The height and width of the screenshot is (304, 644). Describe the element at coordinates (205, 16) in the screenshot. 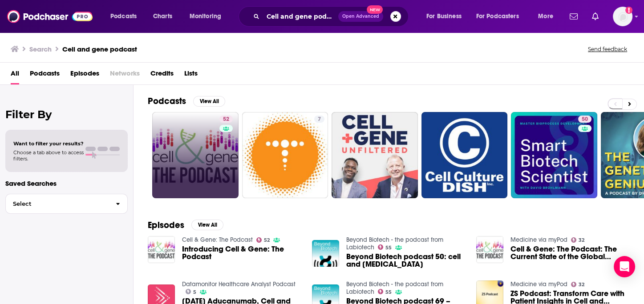

I see `span: Monitoring` at that location.